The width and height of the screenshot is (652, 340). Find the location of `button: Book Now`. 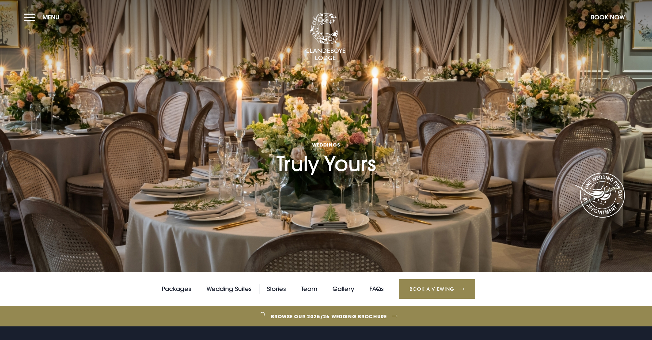

button: Book Now is located at coordinates (608, 17).